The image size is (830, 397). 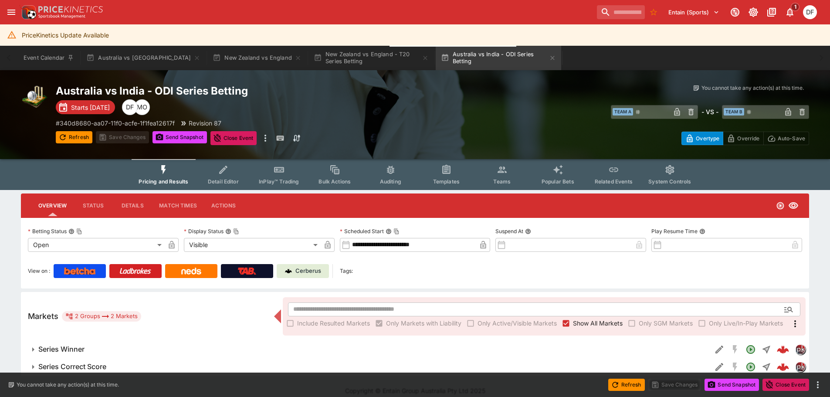 I want to click on button: No Bookmarks, so click(x=653, y=12).